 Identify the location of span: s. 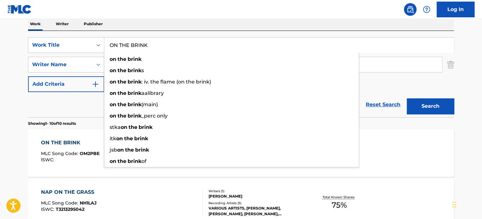
(143, 70).